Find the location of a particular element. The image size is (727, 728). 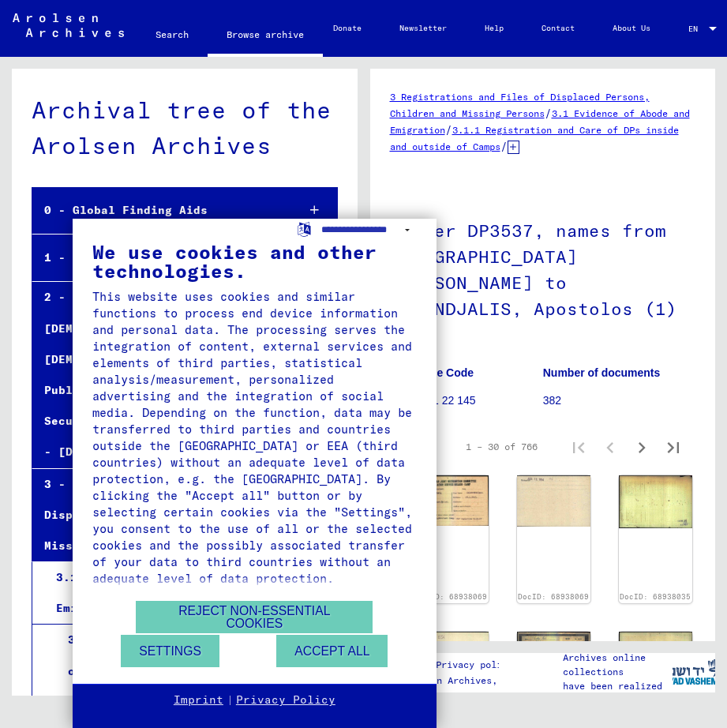

button: Accept all is located at coordinates (332, 651).